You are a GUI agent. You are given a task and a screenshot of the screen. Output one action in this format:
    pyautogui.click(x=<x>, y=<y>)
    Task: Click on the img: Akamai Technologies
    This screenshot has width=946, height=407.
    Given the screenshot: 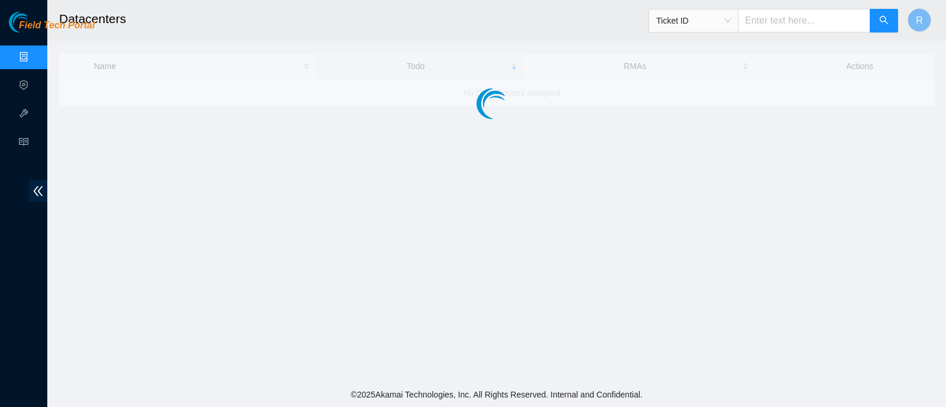 What is the action you would take?
    pyautogui.click(x=34, y=22)
    